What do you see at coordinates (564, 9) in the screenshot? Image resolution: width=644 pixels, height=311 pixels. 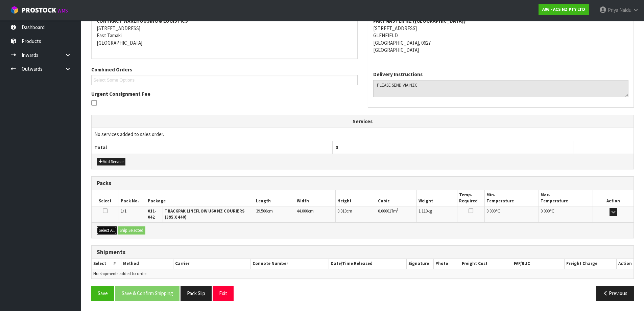 I see `a: A06 - ACS NZ PTY LTD` at bounding box center [564, 9].